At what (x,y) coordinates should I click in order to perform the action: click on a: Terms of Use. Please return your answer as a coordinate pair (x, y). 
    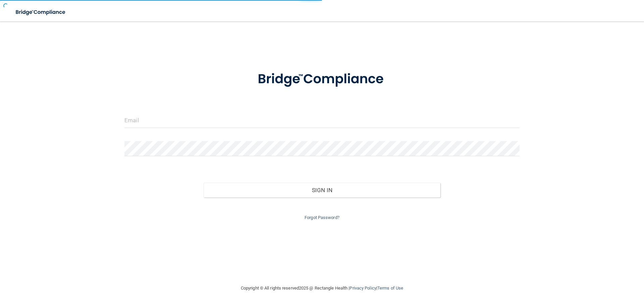
    Looking at the image, I should click on (390, 288).